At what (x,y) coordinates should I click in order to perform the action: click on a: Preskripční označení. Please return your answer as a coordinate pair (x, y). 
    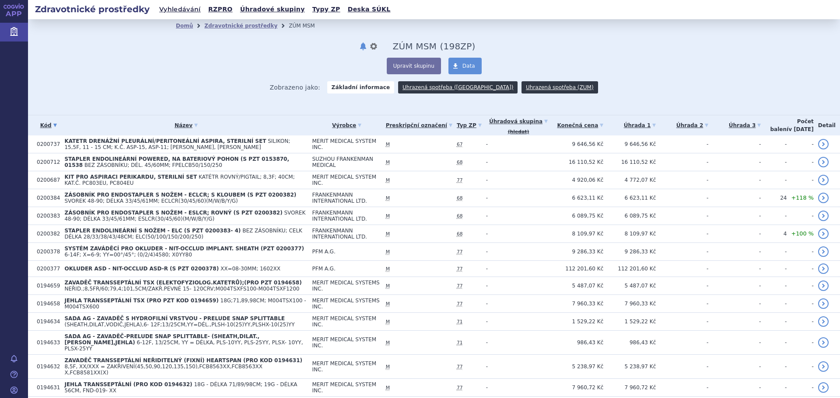
    Looking at the image, I should click on (419, 126).